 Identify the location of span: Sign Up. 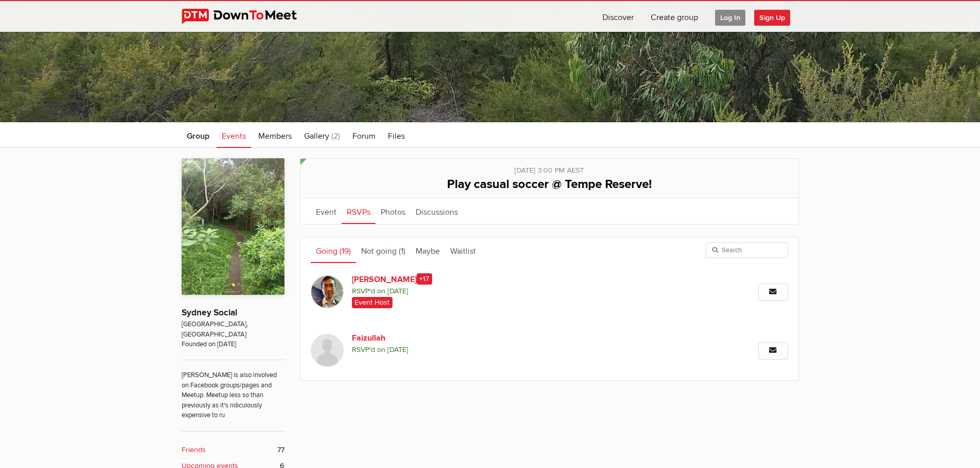
(773, 18).